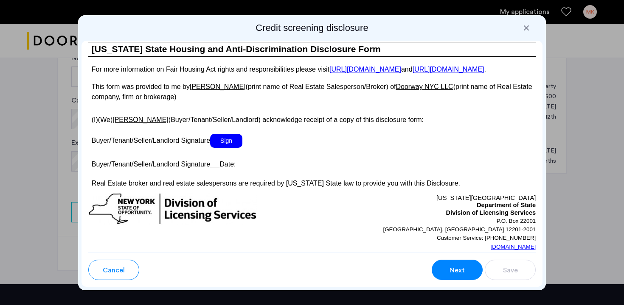 The height and width of the screenshot is (305, 624). Describe the element at coordinates (423, 221) in the screenshot. I see `p: P.O. Box 22001` at that location.